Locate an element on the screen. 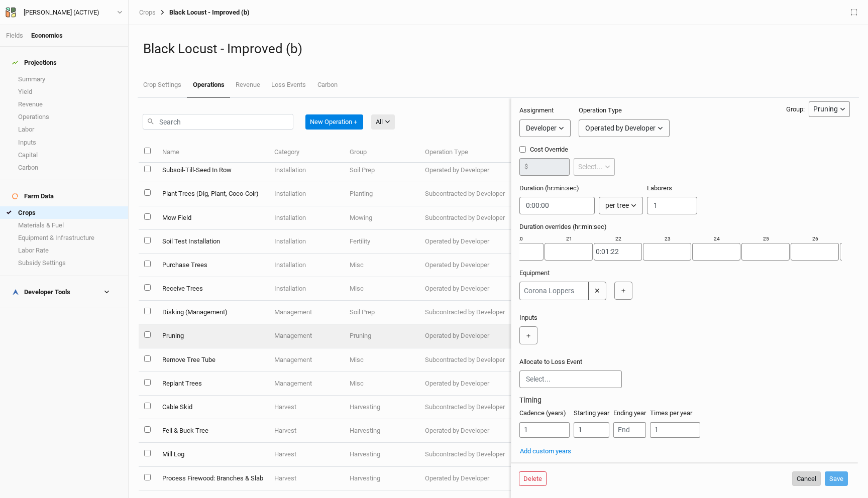 This screenshot has width=868, height=498. label: Duration overrides (hr:min:sec) is located at coordinates (563, 227).